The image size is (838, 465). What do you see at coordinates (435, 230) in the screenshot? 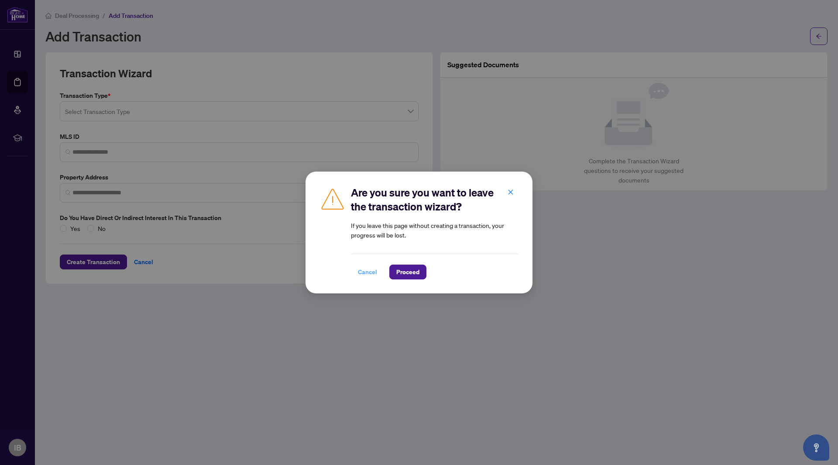
I see `article: If you leave this page without creating a transaction, your progress will be lost.` at bounding box center [435, 230].